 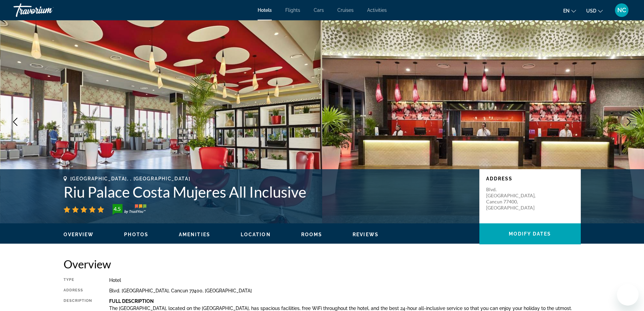 What do you see at coordinates (264, 10) in the screenshot?
I see `a: Hotels` at bounding box center [264, 10].